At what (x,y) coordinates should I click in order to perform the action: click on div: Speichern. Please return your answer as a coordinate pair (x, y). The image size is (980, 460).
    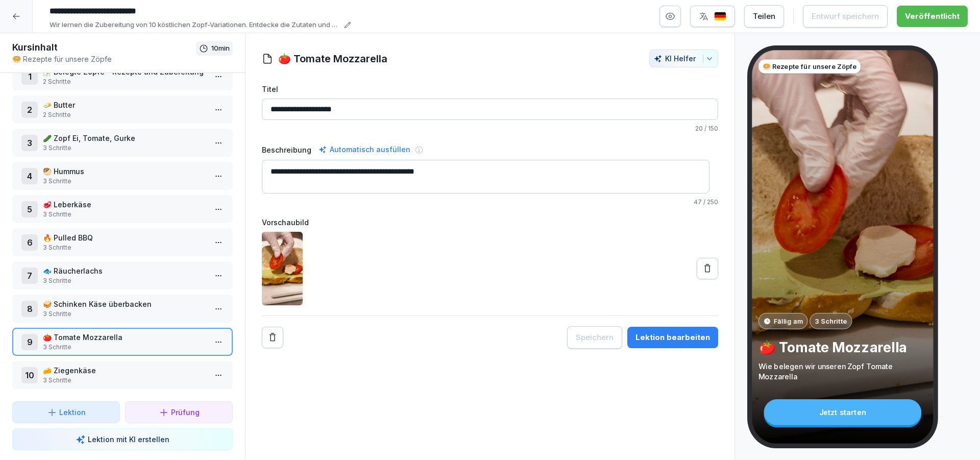
    Looking at the image, I should click on (595, 338).